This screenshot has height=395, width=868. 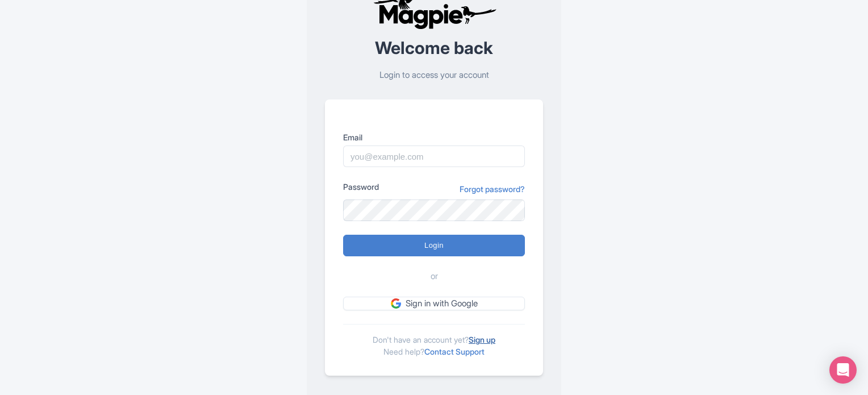 I want to click on input: you@example.com, so click(x=434, y=156).